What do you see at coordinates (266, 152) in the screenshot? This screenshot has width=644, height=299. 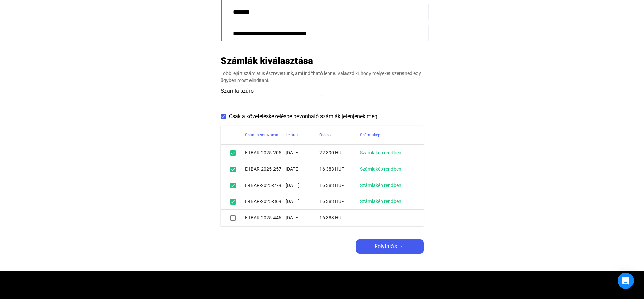 I see `td: E-IBAR-2025-205` at bounding box center [266, 152].